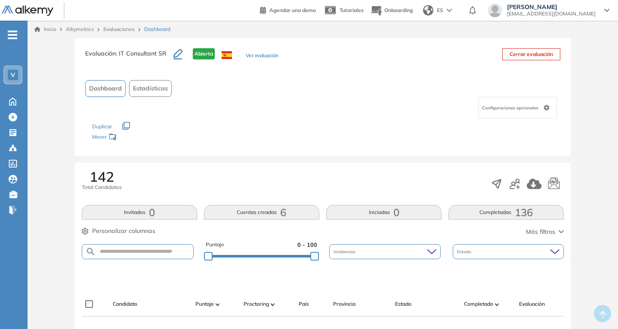 This screenshot has width=618, height=329. What do you see at coordinates (307, 244) in the screenshot?
I see `span: 0 - 100` at bounding box center [307, 244].